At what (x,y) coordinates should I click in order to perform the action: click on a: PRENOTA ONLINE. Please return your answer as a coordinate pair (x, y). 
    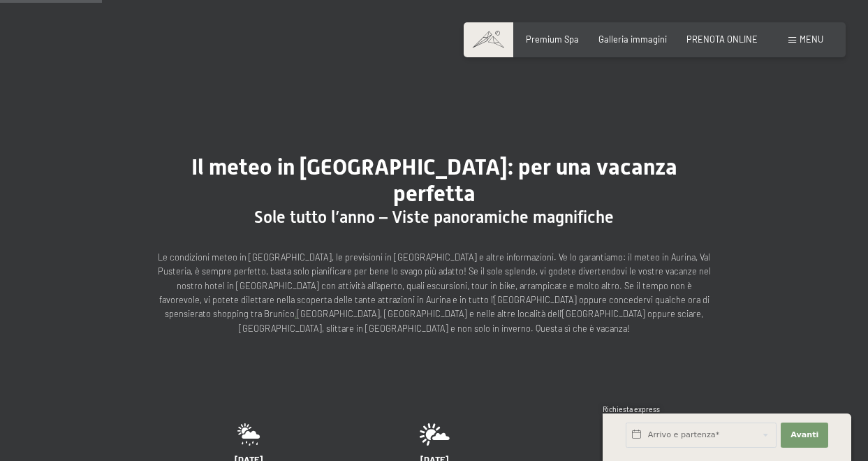
    Looking at the image, I should click on (722, 39).